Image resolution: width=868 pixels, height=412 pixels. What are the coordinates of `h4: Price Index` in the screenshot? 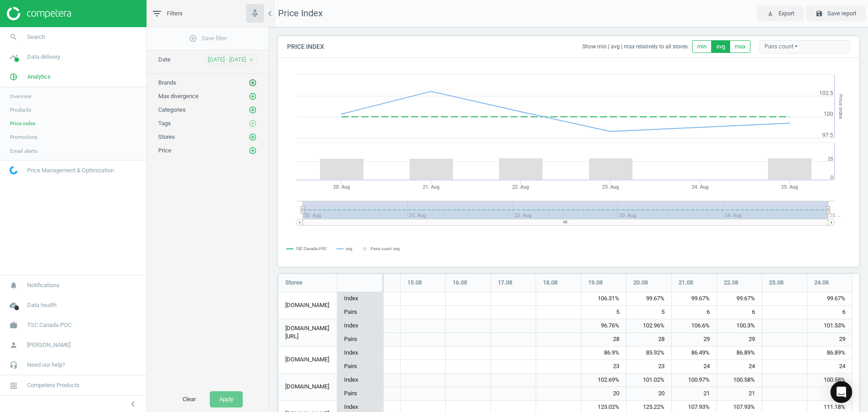 It's located at (306, 47).